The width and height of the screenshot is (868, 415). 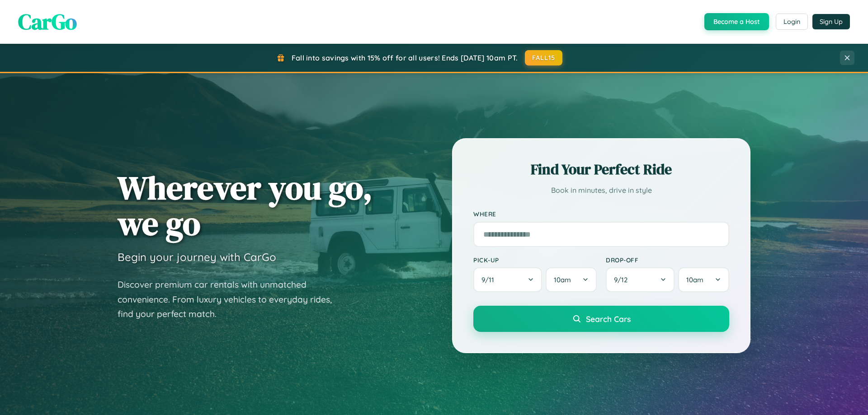 What do you see at coordinates (601, 214) in the screenshot?
I see `label: Where` at bounding box center [601, 214].